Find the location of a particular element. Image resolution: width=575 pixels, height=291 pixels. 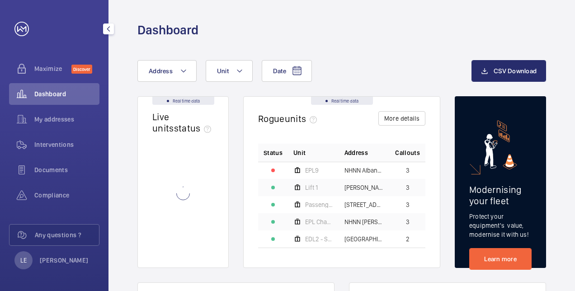

img: marketing-card.svg is located at coordinates (500, 145).